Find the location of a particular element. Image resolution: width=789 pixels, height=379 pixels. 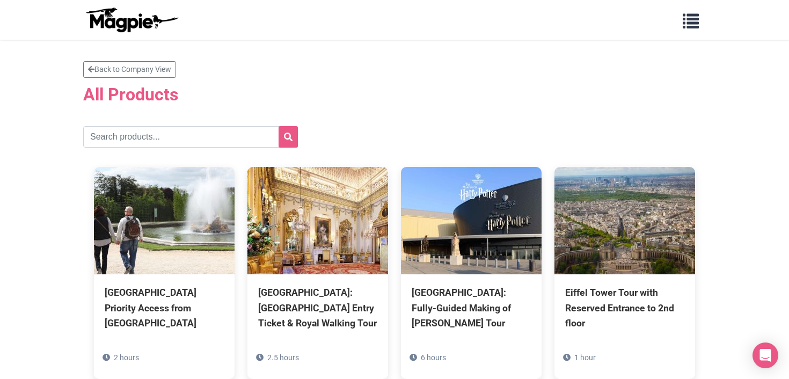

img: Eiffel Tower Tour with Reserved Entrance to 2nd floor is located at coordinates (625, 221).